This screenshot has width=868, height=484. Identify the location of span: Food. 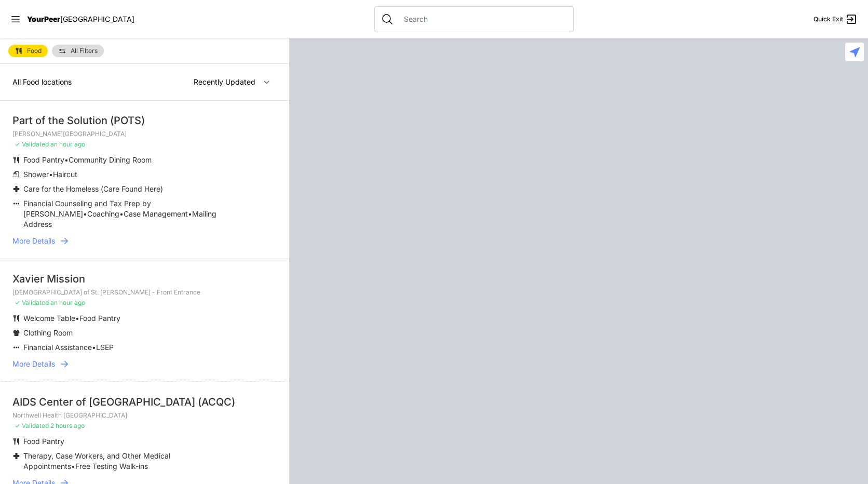
(34, 51).